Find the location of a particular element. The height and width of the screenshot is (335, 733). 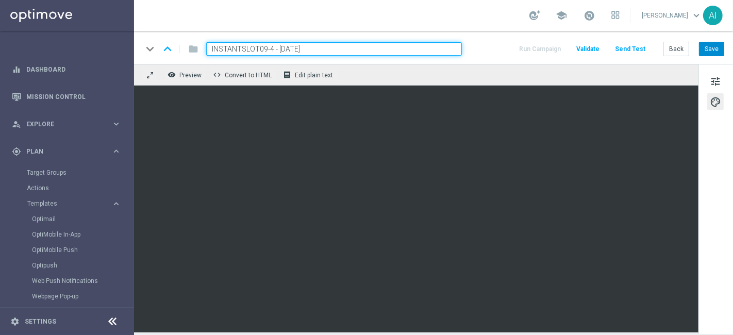

i: remove_red_eye is located at coordinates (172, 75).